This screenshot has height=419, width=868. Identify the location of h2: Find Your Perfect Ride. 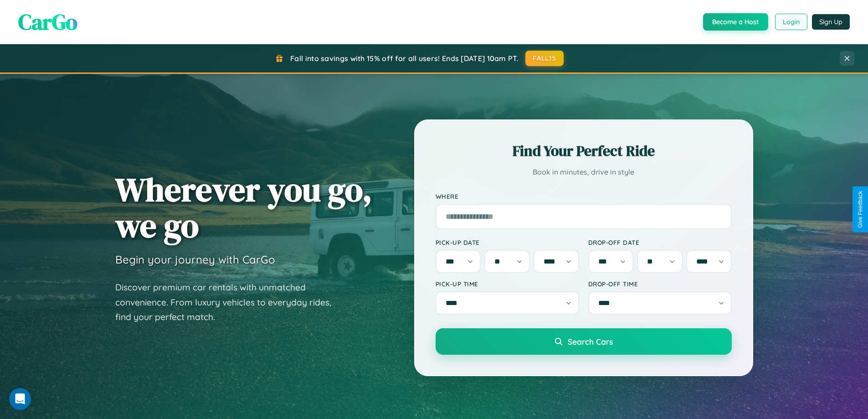
(583, 151).